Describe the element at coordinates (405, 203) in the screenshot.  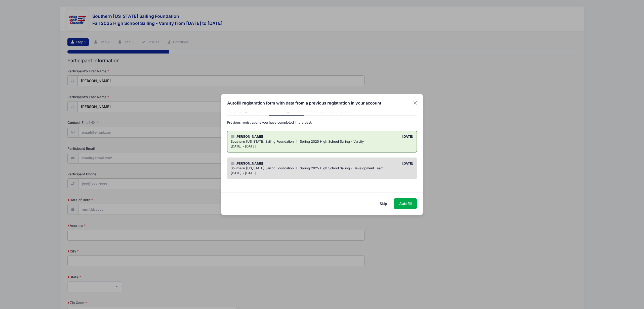
I see `button: Autofill` at that location.